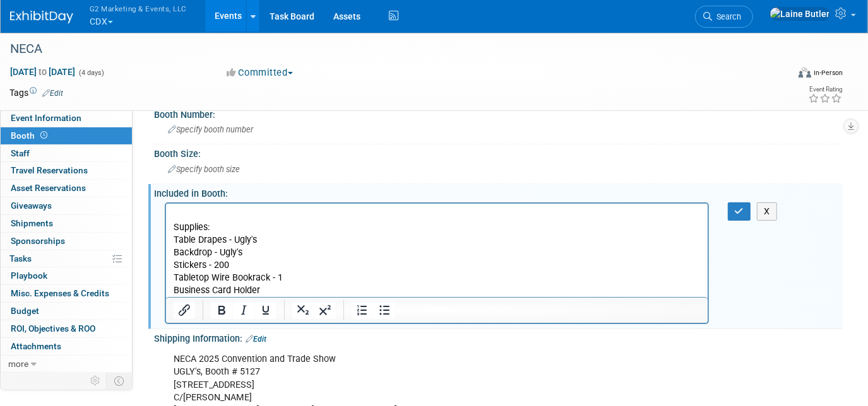  Describe the element at coordinates (767, 211) in the screenshot. I see `button: X` at that location.